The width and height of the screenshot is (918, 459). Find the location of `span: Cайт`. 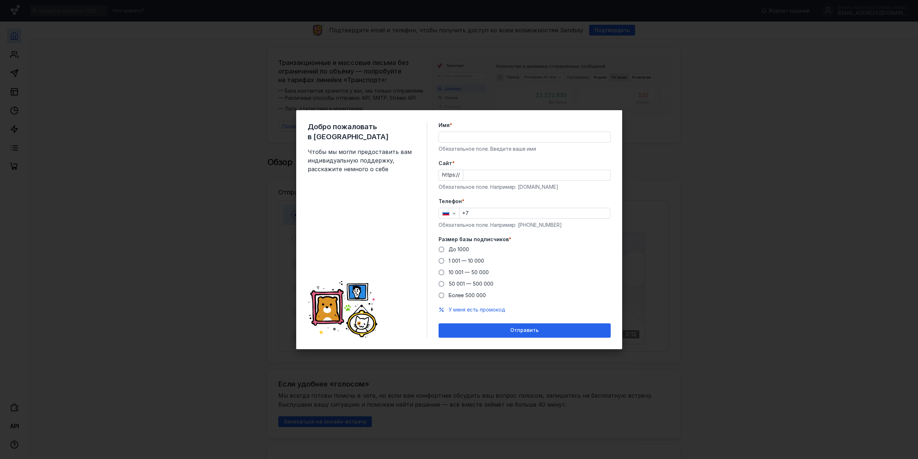

span: Cайт is located at coordinates (445, 163).